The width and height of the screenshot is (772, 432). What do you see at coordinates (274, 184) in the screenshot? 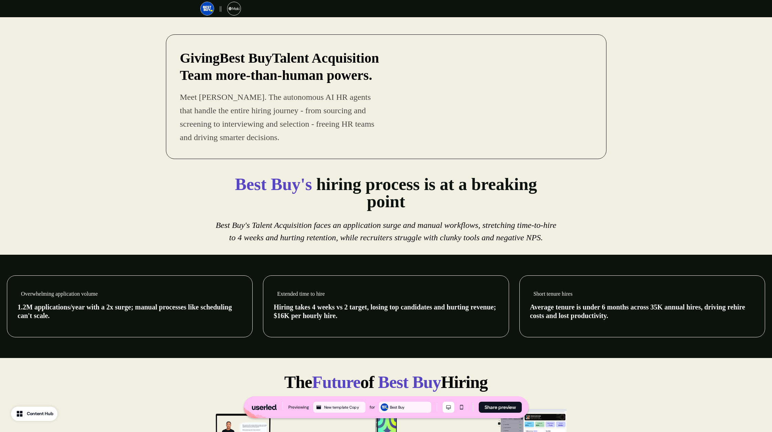
I see `strong: Best Buy's` at bounding box center [274, 184].